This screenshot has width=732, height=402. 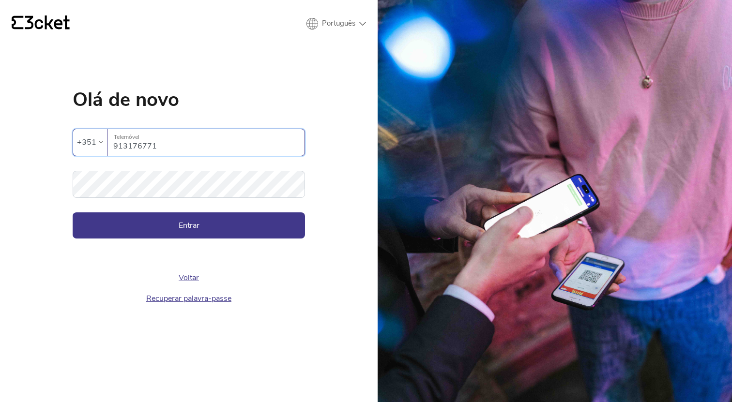 What do you see at coordinates (189, 299) in the screenshot?
I see `a: Recuperar palavra-passe` at bounding box center [189, 299].